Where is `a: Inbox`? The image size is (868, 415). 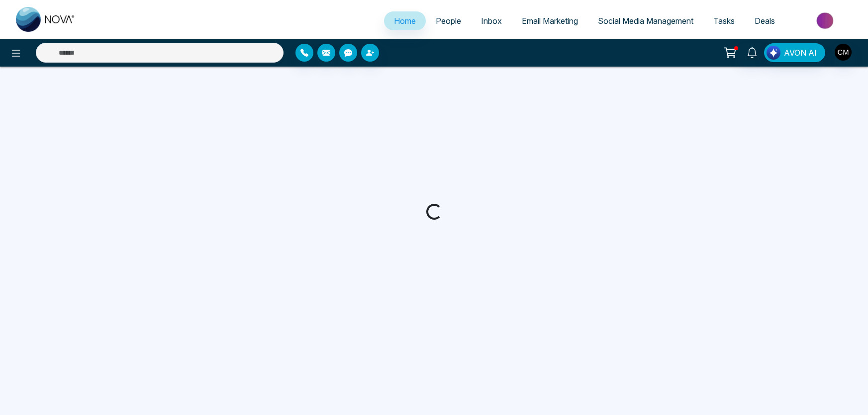 a: Inbox is located at coordinates (491, 21).